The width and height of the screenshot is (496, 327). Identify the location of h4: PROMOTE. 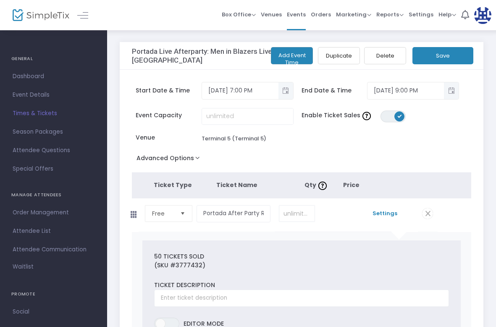
(53, 294).